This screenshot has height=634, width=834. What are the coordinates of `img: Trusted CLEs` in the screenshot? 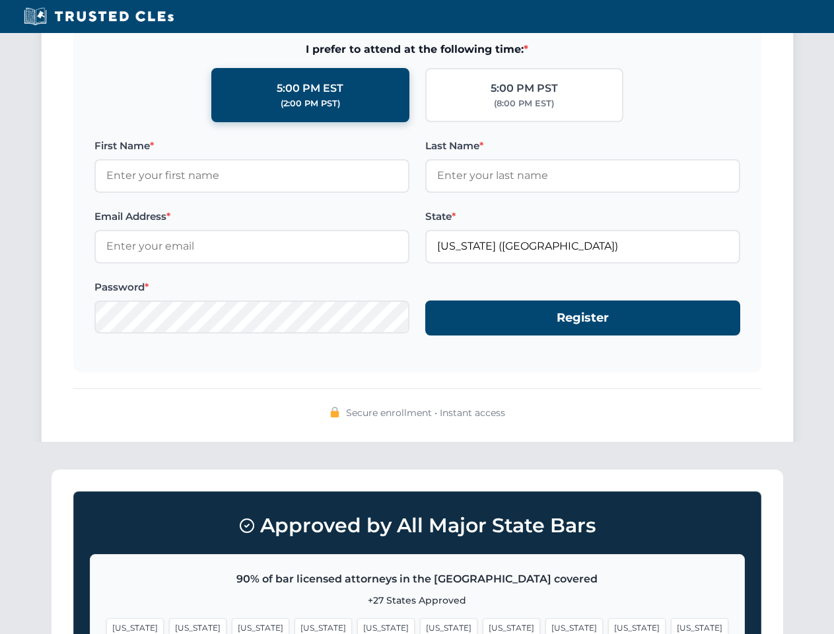 It's located at (98, 17).